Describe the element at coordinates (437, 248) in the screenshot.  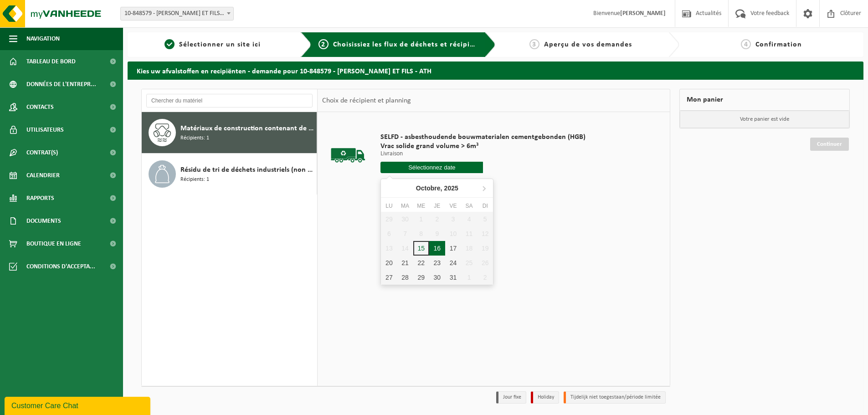
I see `div: 16` at that location.